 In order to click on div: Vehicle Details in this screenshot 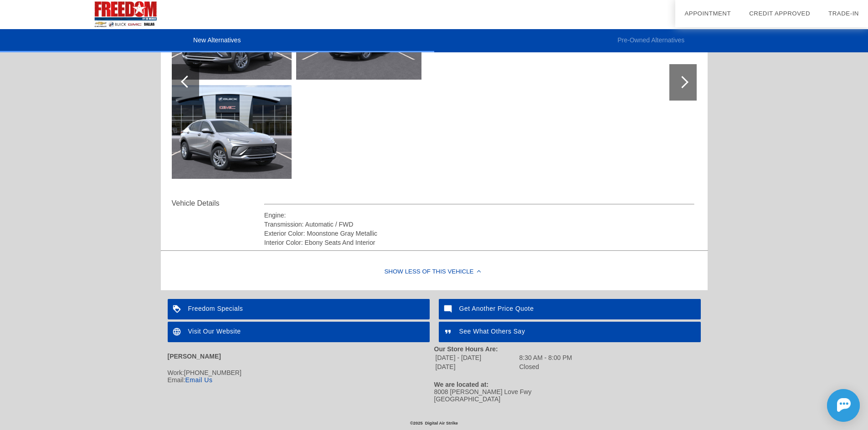, I will do `click(218, 204)`.